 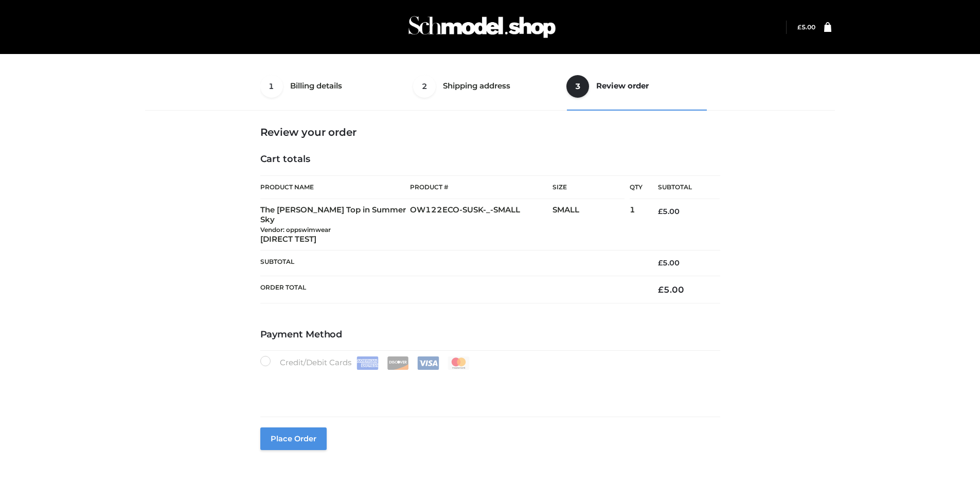 What do you see at coordinates (481, 225) in the screenshot?
I see `td: OW122ECO-SUSK-_-SMALL` at bounding box center [481, 225].